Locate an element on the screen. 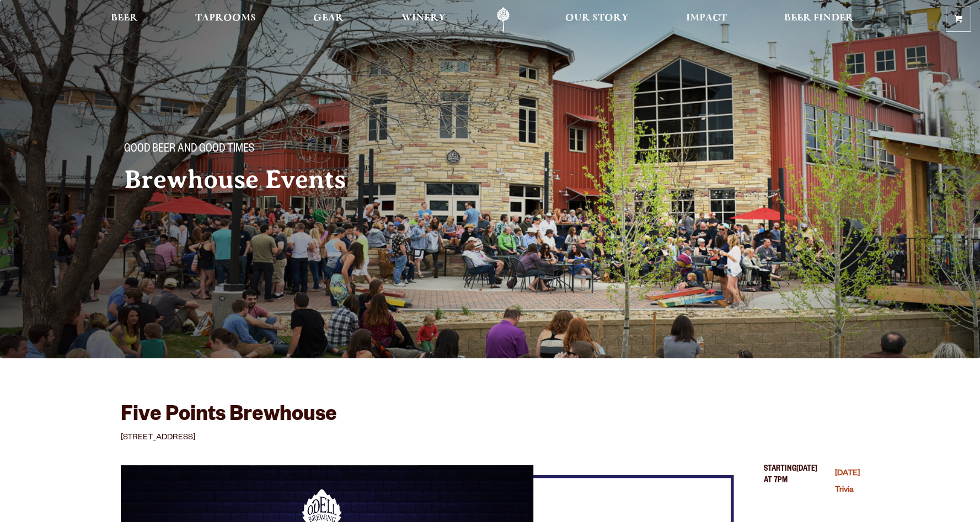  a: Gear is located at coordinates (328, 19).